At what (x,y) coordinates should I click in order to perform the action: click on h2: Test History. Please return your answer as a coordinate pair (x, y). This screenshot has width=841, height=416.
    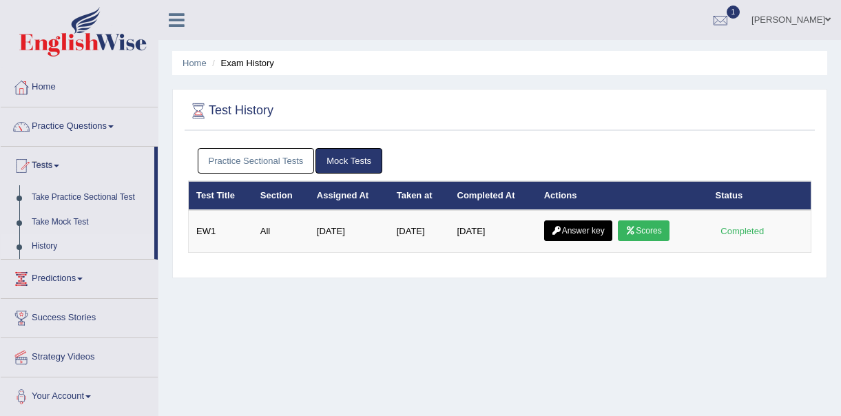
    Looking at the image, I should click on (231, 111).